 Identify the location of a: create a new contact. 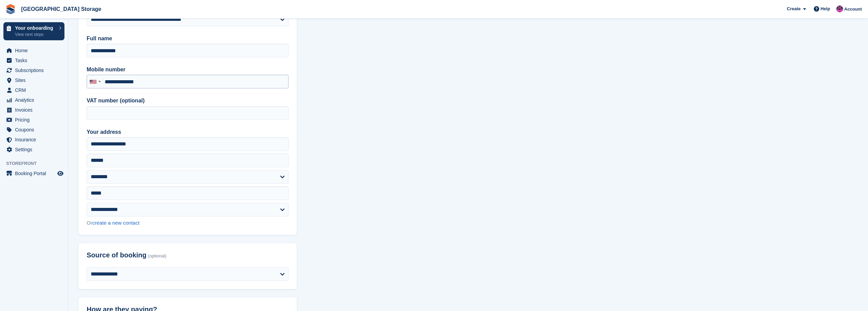
(116, 223).